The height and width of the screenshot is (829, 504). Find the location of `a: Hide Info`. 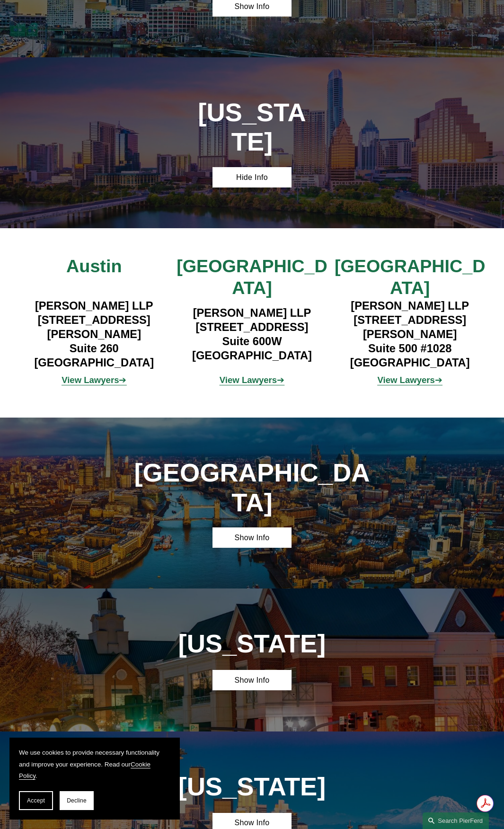

a: Hide Info is located at coordinates (252, 177).